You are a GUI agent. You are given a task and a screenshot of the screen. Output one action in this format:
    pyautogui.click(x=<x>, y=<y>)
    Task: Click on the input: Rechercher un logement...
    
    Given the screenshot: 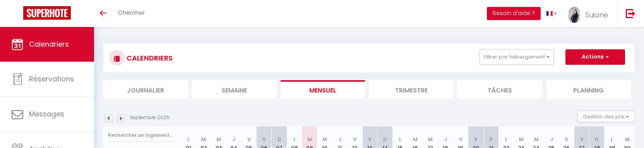 What is the action you would take?
    pyautogui.click(x=142, y=135)
    